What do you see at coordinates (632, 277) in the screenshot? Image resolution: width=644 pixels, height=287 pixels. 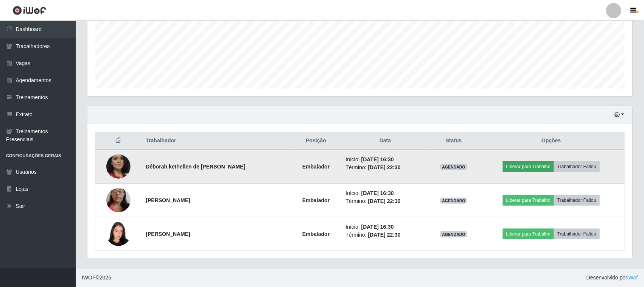 I see `a: iWof` at bounding box center [632, 277].